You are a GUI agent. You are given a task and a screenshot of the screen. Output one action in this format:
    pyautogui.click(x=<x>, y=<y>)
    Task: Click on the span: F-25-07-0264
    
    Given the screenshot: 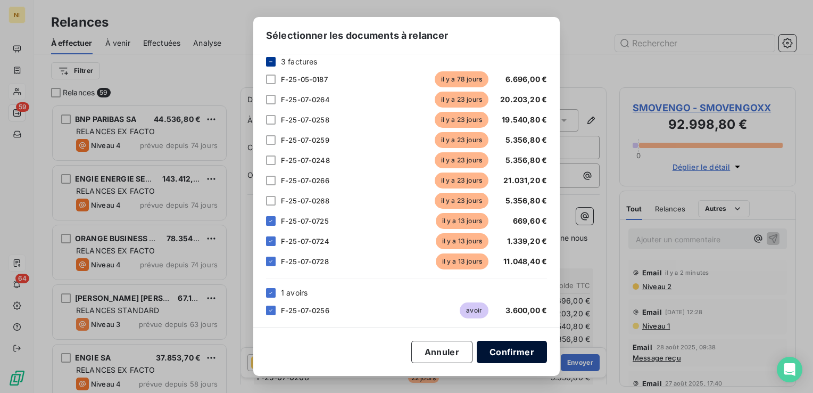 What is the action you would take?
    pyautogui.click(x=305, y=100)
    